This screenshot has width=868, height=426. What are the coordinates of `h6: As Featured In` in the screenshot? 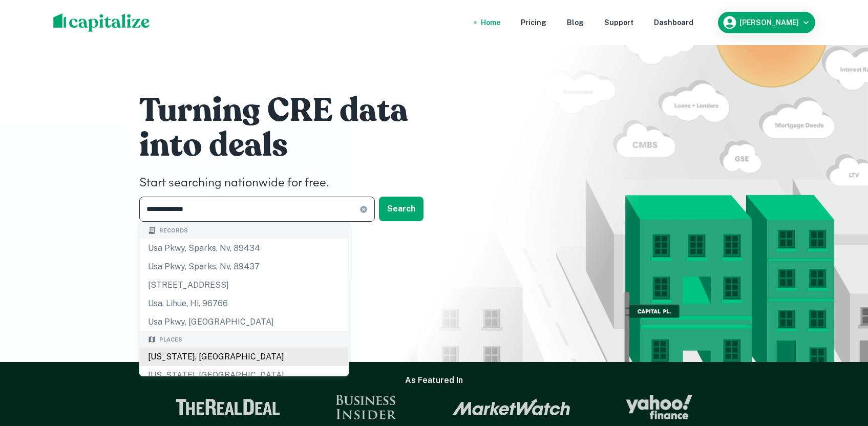 It's located at (433, 380).